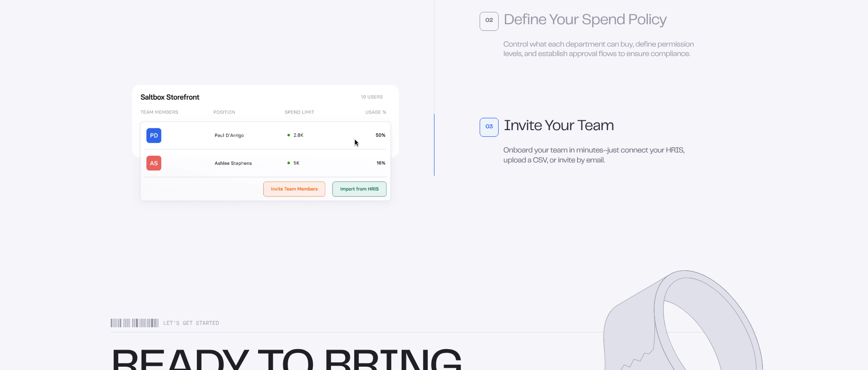 The image size is (868, 370). Describe the element at coordinates (434, 325) in the screenshot. I see `div: Let's get started` at that location.